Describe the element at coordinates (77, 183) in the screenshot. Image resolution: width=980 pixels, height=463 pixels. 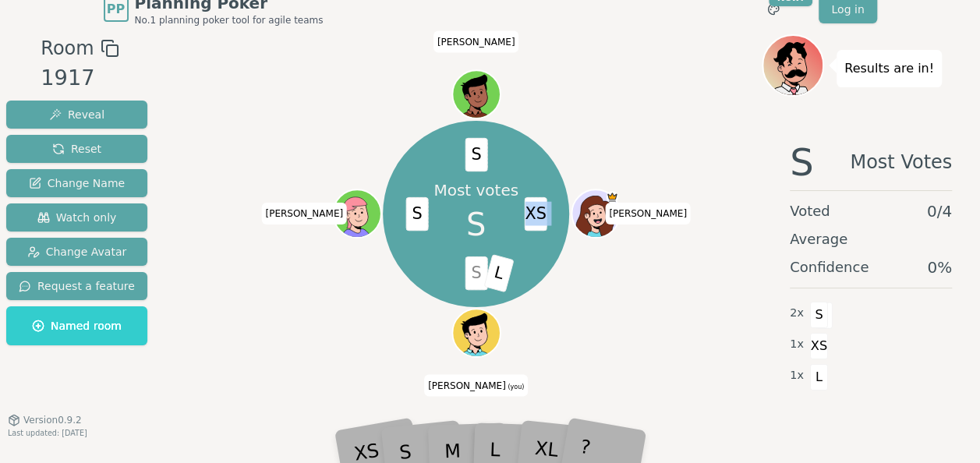
I see `span: Change Name` at that location.